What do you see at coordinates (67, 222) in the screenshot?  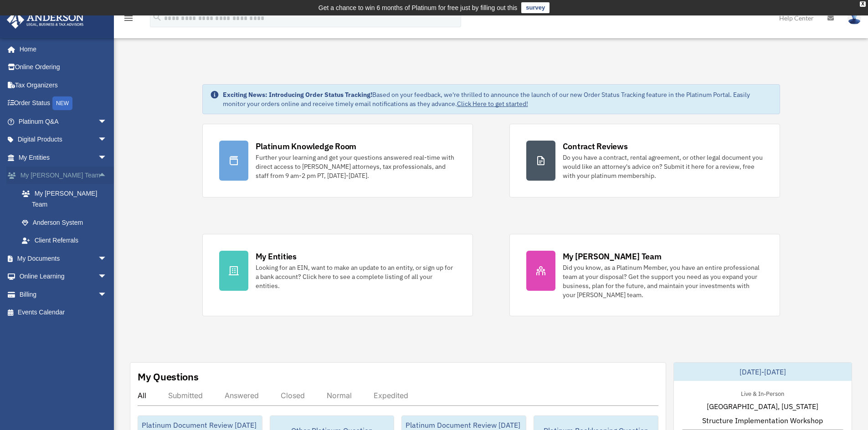 I see `a: Anderson System` at bounding box center [67, 222].